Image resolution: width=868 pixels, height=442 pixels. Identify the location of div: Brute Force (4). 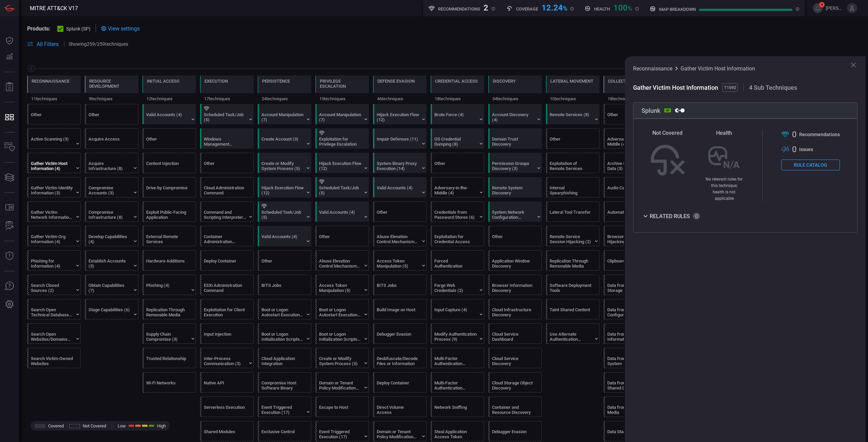
(455, 117).